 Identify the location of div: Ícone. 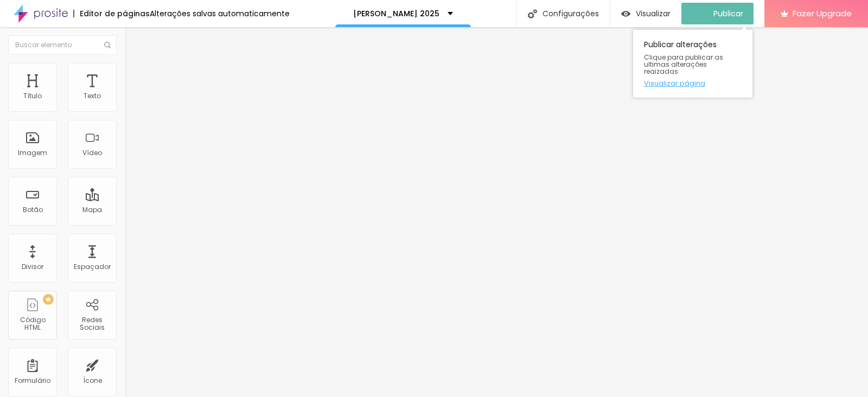
(92, 381).